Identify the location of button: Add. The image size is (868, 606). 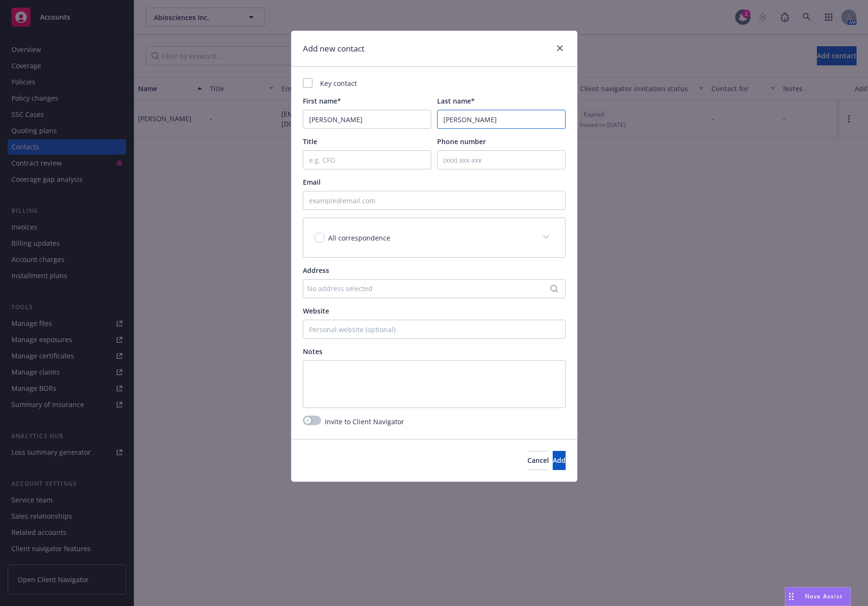
(559, 461).